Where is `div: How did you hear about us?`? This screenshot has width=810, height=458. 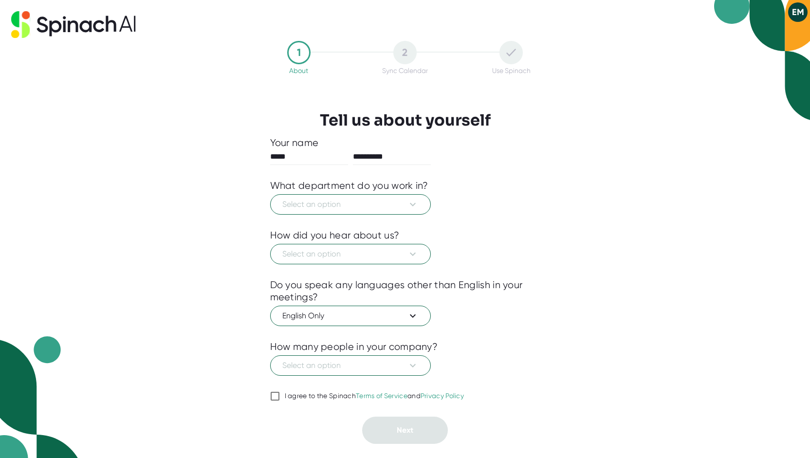 div: How did you hear about us? is located at coordinates (335, 235).